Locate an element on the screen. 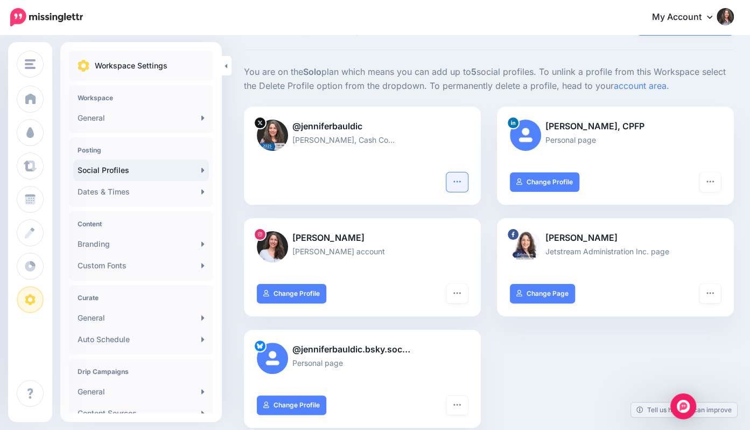 This screenshot has height=430, width=750. img: Missinglettr is located at coordinates (46, 17).